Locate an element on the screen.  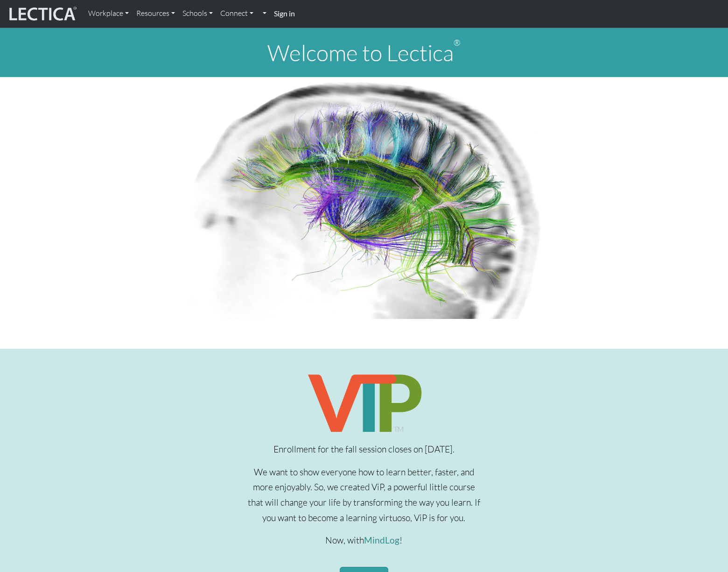
img: lecticalive is located at coordinates (42, 14).